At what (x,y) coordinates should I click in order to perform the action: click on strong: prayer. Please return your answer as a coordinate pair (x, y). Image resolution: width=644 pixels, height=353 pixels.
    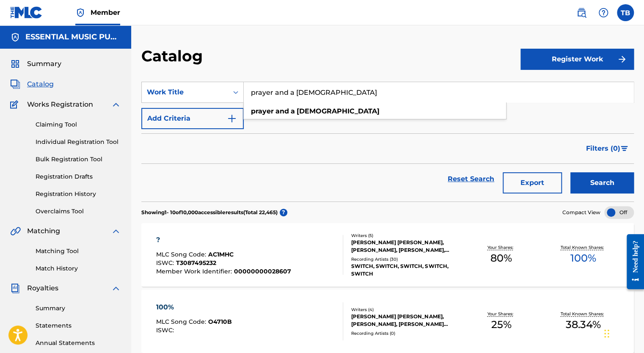
    Looking at the image, I should click on (263, 111).